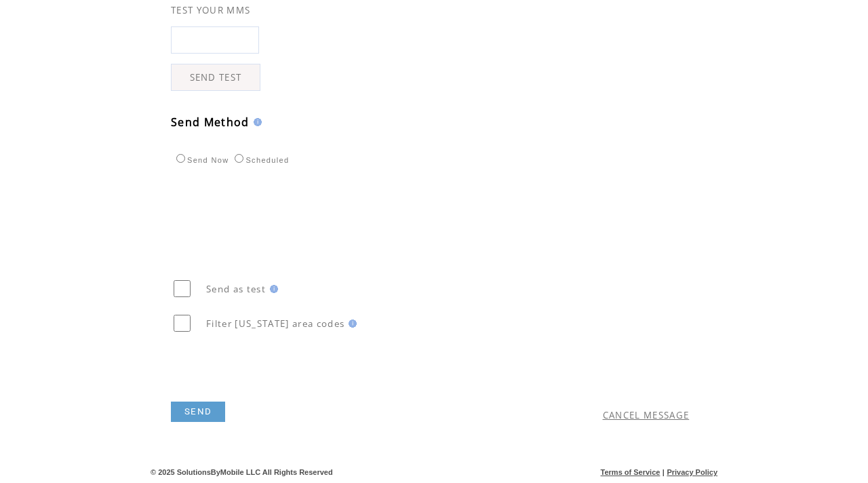 The width and height of the screenshot is (868, 483). Describe the element at coordinates (198, 412) in the screenshot. I see `a: SEND` at that location.